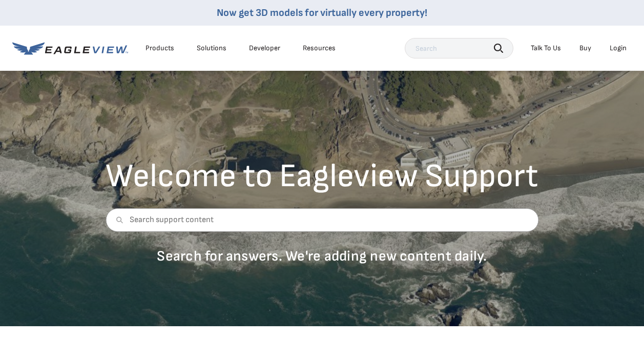  What do you see at coordinates (321, 220) in the screenshot?
I see `input: Search support content` at bounding box center [321, 220].